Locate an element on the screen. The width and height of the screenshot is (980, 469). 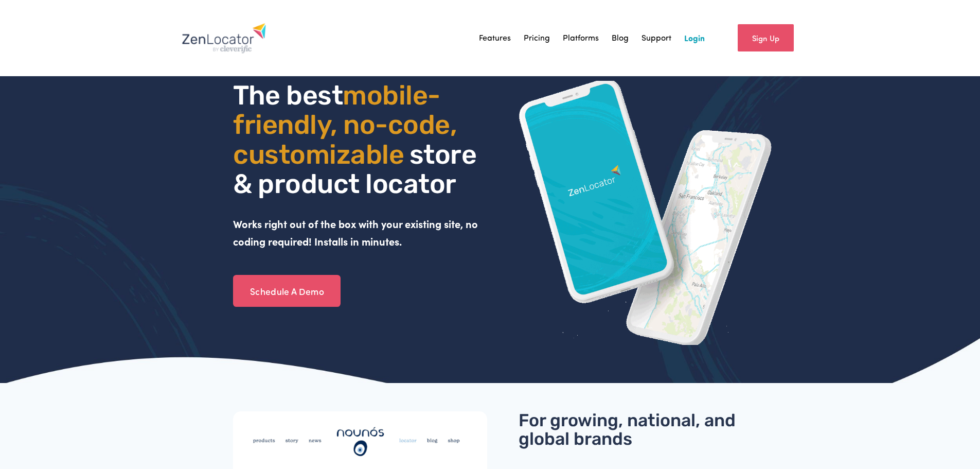
a: Platforms is located at coordinates (581, 38).